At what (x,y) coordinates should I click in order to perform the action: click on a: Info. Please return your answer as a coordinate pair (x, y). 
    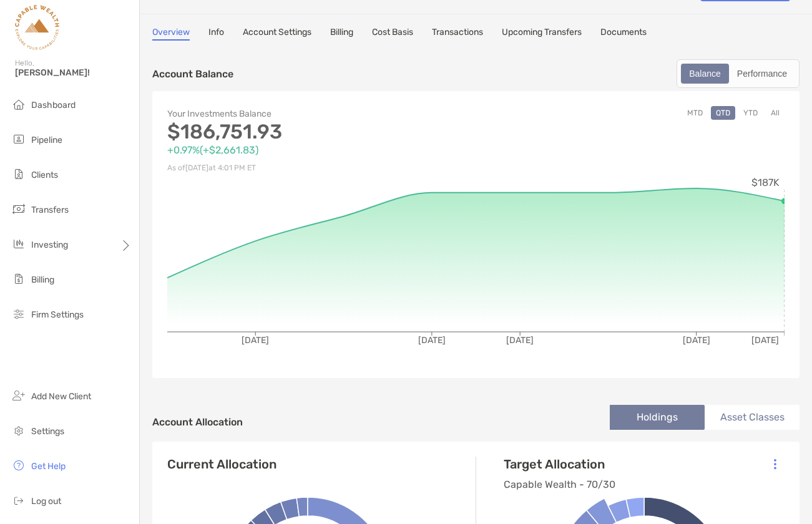
    Looking at the image, I should click on (216, 33).